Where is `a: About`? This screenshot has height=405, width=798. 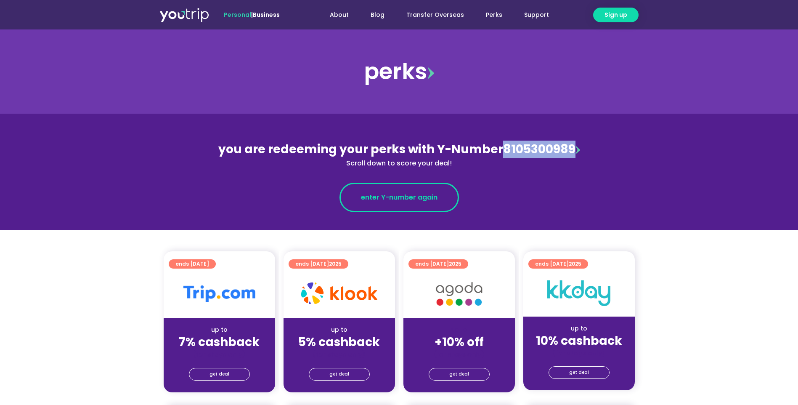 a: About is located at coordinates (339, 15).